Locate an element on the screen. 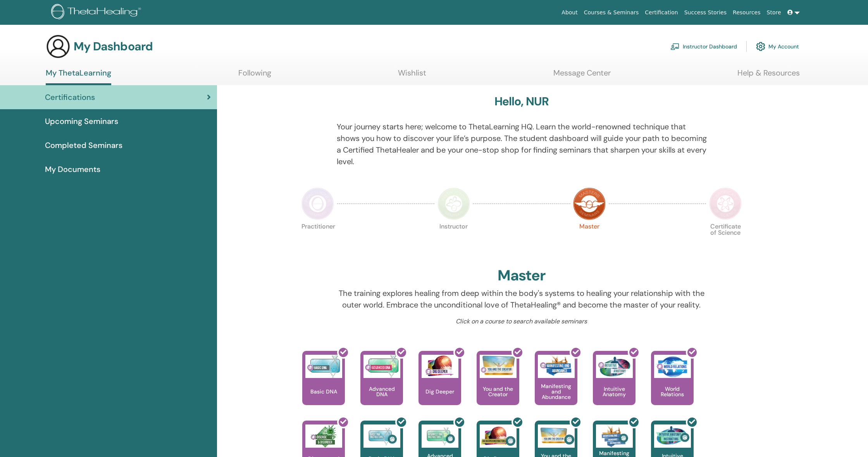 The width and height of the screenshot is (868, 457). img: Advanced DNA Instructors is located at coordinates (440, 436).